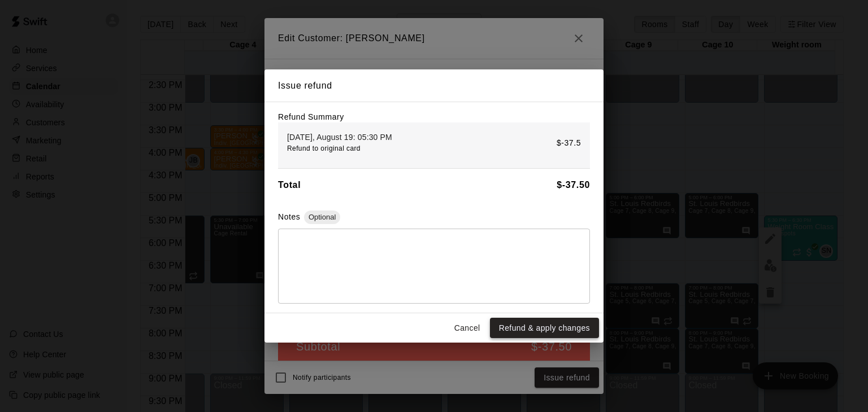 The image size is (868, 412). Describe the element at coordinates (573, 185) in the screenshot. I see `h6: $ -37.50` at that location.